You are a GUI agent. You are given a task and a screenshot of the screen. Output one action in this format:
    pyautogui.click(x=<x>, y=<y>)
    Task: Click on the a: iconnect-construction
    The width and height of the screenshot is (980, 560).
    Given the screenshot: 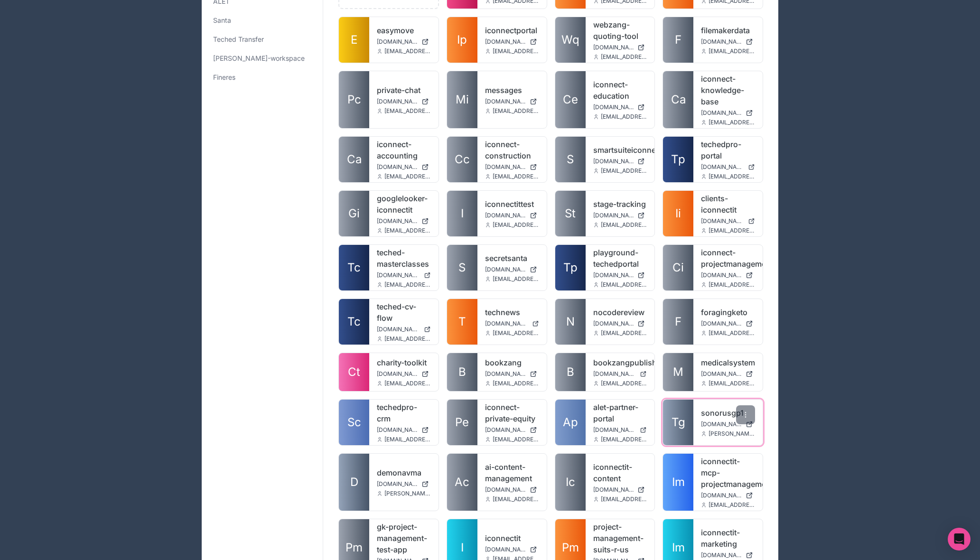 What is the action you would take?
    pyautogui.click(x=512, y=150)
    